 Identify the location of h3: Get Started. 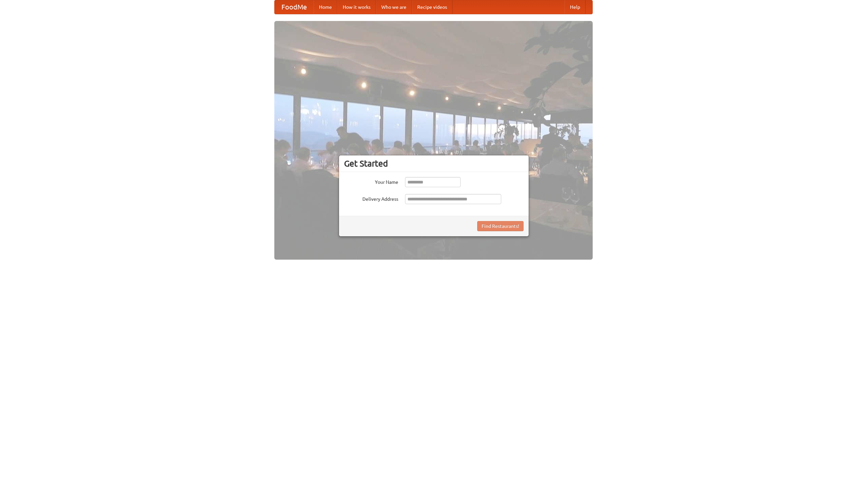
(434, 164).